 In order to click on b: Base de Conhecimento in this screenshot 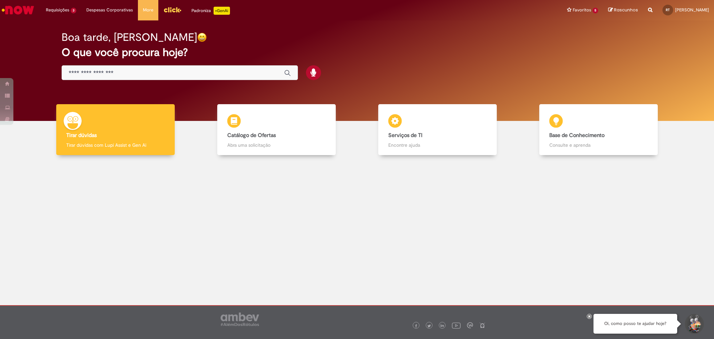, I will do `click(577, 135)`.